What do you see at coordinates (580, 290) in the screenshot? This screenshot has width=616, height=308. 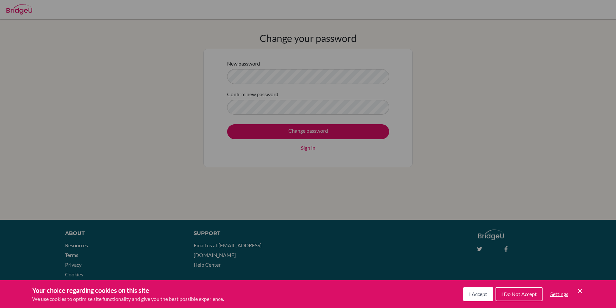 I see `button: Save and close` at bounding box center [580, 290].